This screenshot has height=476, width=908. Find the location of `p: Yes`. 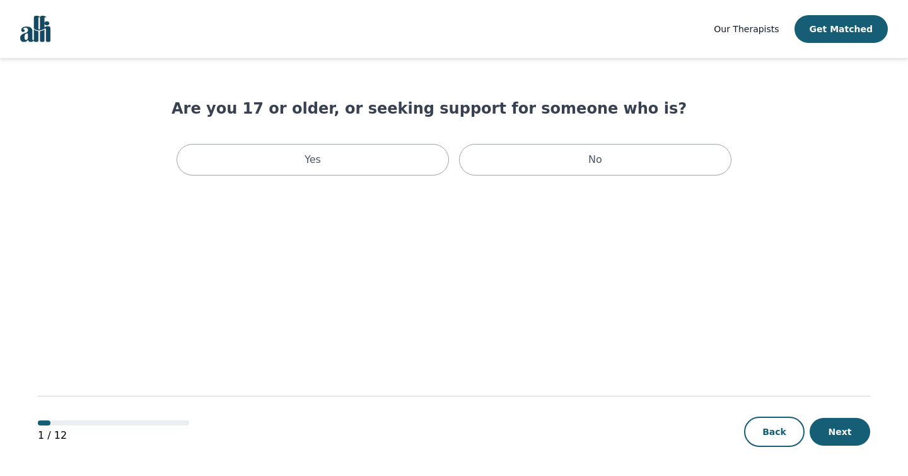

p: Yes is located at coordinates (313, 160).